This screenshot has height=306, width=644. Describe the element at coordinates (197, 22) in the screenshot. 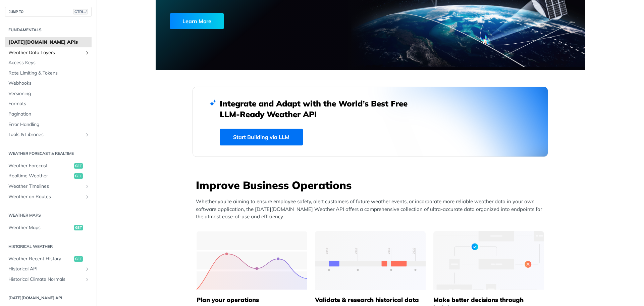

I see `div: Learn More` at that location.